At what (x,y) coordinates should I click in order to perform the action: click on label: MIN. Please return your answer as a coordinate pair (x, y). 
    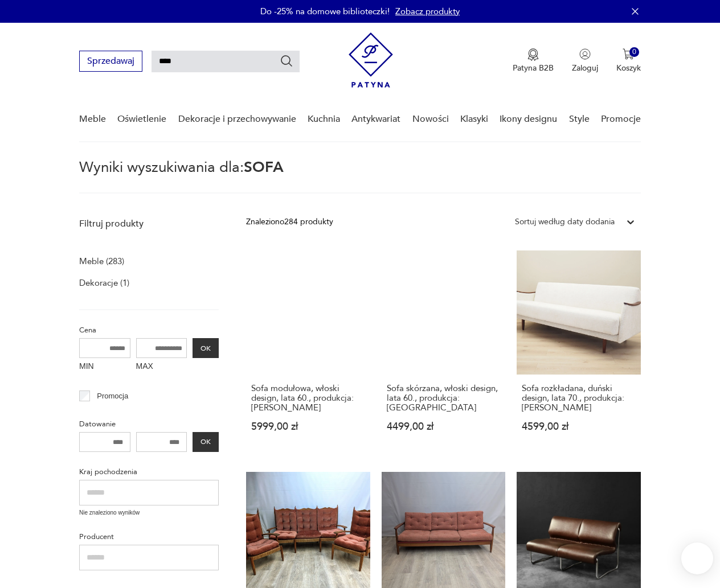
    Looking at the image, I should click on (105, 367).